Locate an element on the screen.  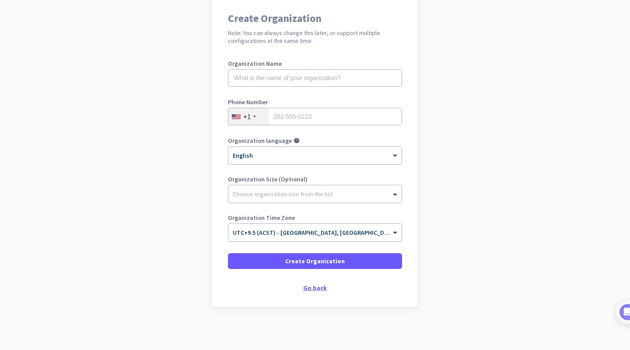
label: Phone Number is located at coordinates (315, 102).